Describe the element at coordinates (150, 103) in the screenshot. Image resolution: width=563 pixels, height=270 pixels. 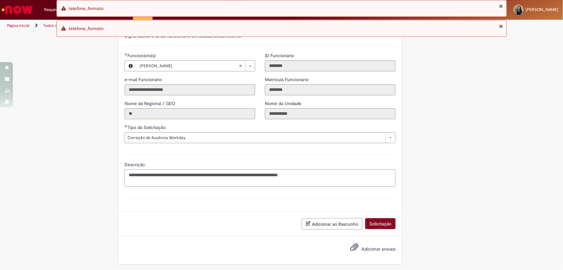
I see `span: Somente leitura - Nome da Regional / GEO` at that location.